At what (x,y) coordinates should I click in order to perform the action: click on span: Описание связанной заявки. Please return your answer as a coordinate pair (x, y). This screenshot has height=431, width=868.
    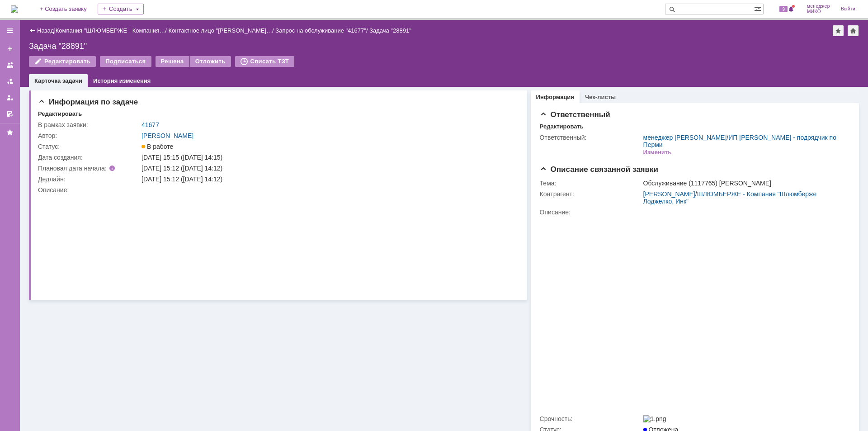
    Looking at the image, I should click on (599, 169).